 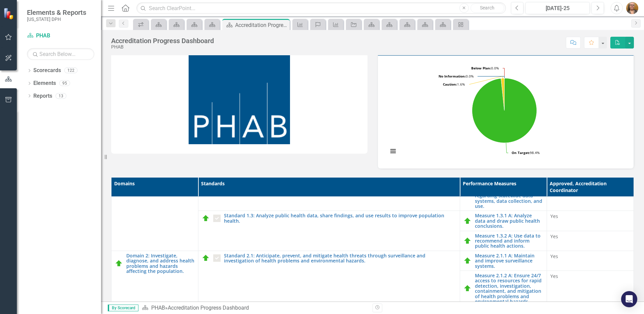 What do you see at coordinates (44, 83) in the screenshot?
I see `a: Elements` at bounding box center [44, 83].